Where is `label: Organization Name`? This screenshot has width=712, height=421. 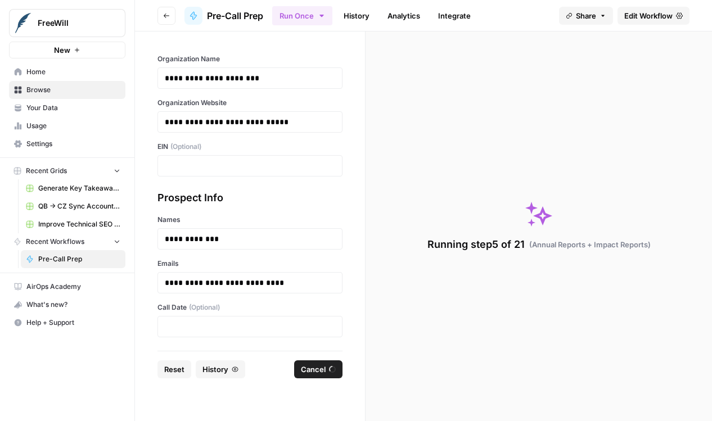
label: Organization Name is located at coordinates (250, 59).